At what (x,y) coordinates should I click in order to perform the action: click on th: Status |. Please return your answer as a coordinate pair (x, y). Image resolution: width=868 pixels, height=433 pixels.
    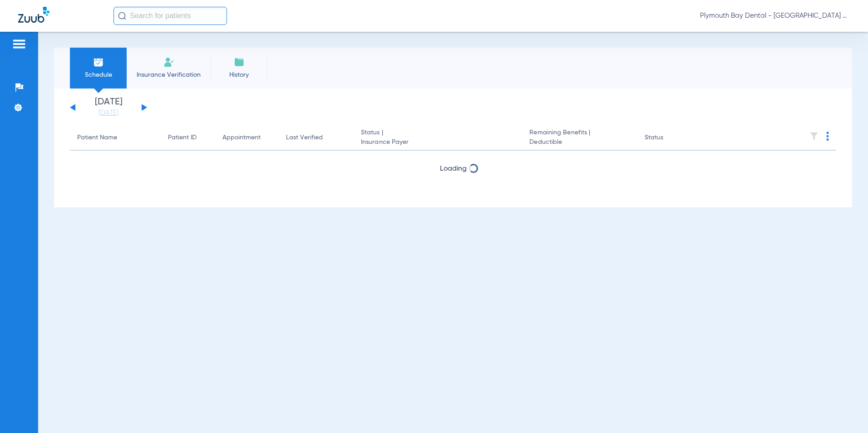
    Looking at the image, I should click on (437, 138).